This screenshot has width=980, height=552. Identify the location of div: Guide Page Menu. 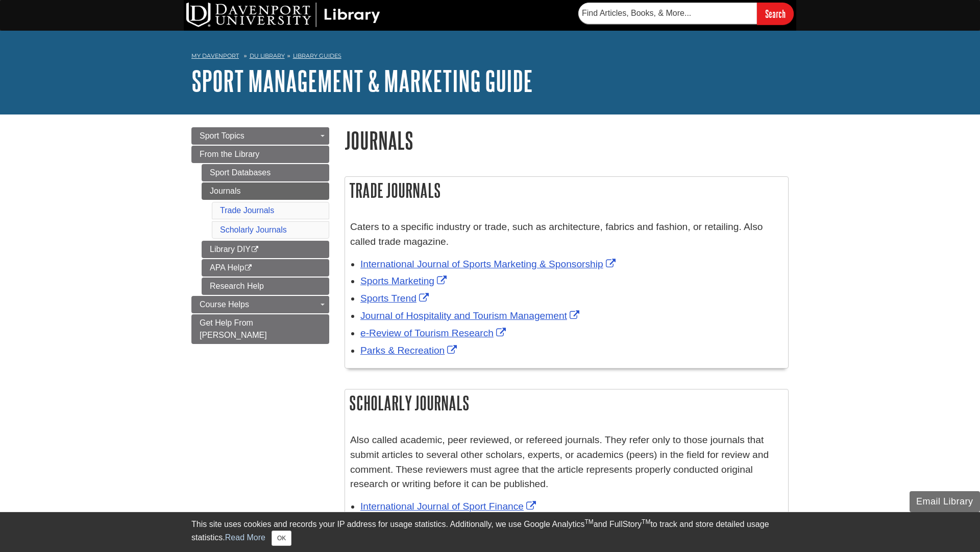
(261, 235).